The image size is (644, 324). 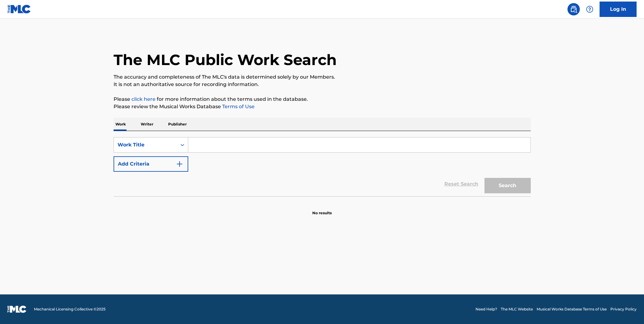 What do you see at coordinates (70, 309) in the screenshot?
I see `span: Mechanical Licensing Collective © 2025` at bounding box center [70, 309].